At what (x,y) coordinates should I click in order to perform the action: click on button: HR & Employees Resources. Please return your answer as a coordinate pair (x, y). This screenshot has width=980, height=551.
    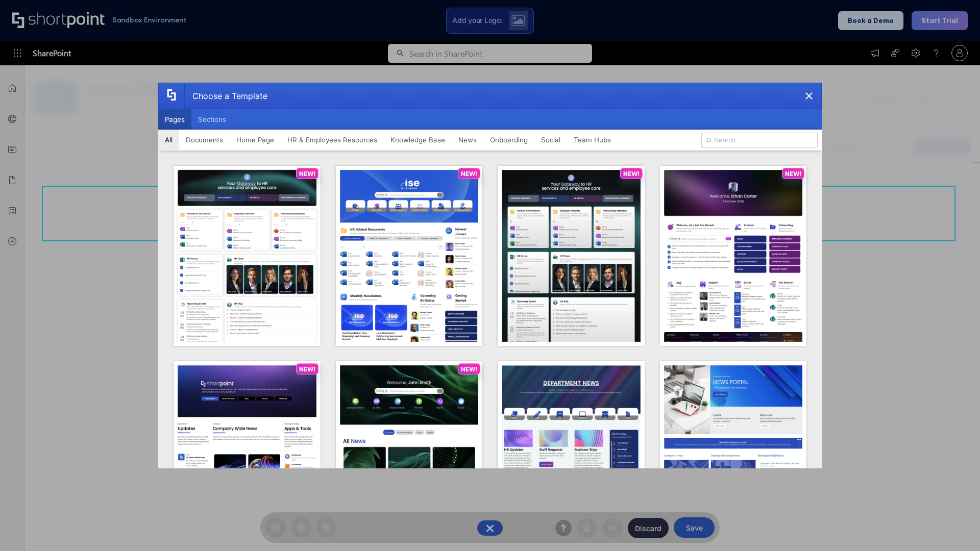
    Looking at the image, I should click on (332, 140).